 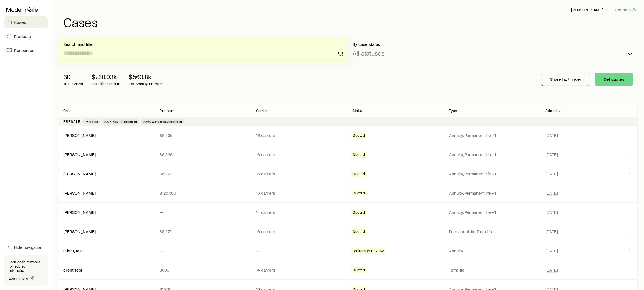 What do you see at coordinates (26, 50) in the screenshot?
I see `a: Resources` at bounding box center [26, 50].